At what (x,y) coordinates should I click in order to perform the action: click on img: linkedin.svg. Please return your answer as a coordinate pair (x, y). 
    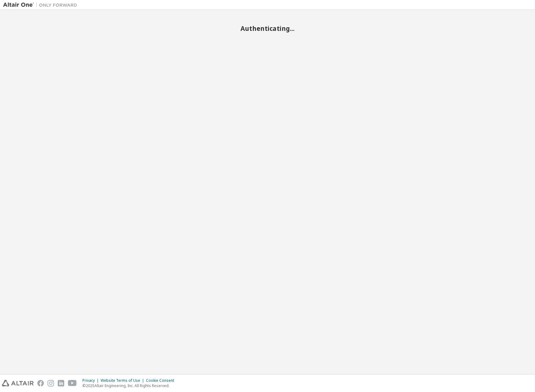
    Looking at the image, I should click on (61, 383).